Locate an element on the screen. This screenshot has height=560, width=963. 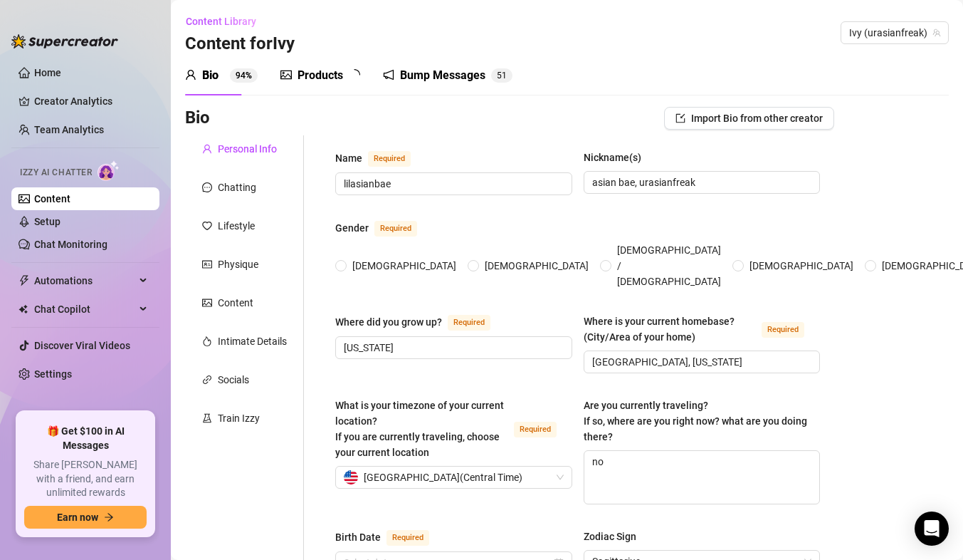
div: Products is located at coordinates (320, 75).